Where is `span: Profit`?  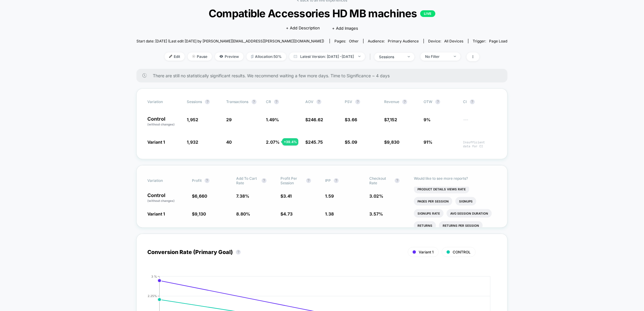 span: Profit is located at coordinates (197, 180).